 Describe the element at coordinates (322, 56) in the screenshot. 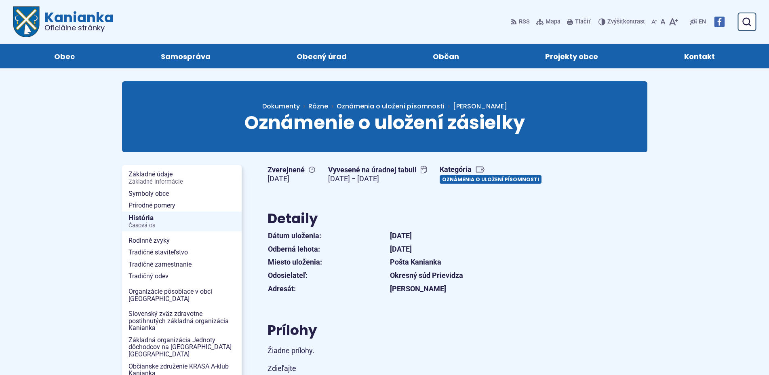

I see `span: Obecný úrad` at that location.